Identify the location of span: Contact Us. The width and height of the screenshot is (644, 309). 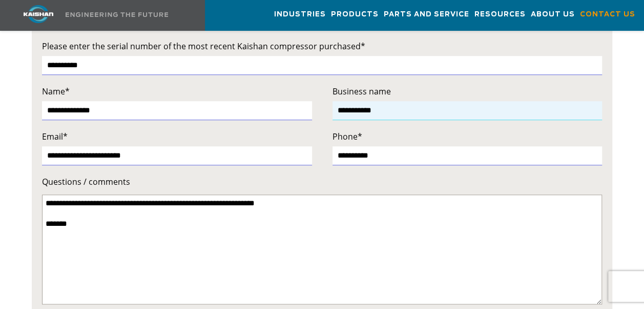
(607, 15).